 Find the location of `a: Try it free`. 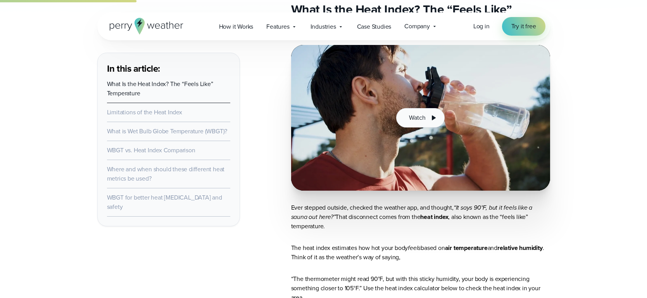

a: Try it free is located at coordinates (524, 26).